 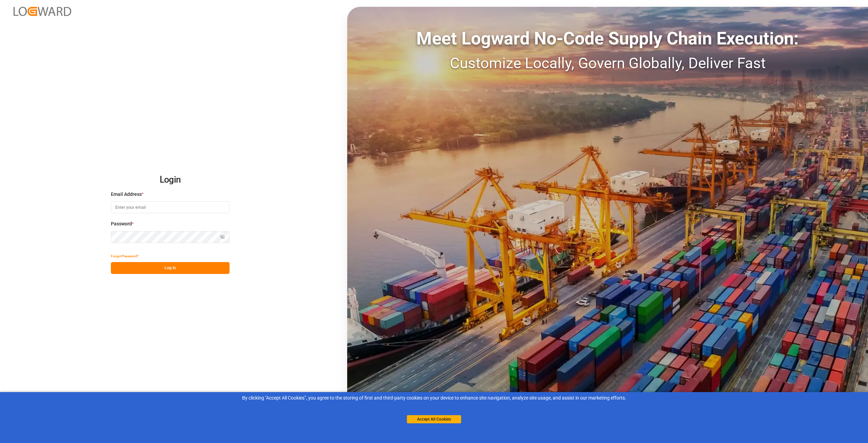 What do you see at coordinates (170, 268) in the screenshot?
I see `button: Log In` at bounding box center [170, 268].